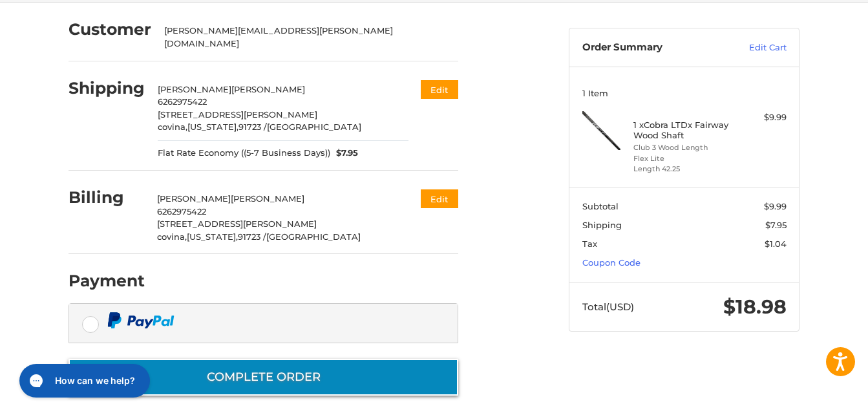 Image resolution: width=868 pixels, height=415 pixels. What do you see at coordinates (72, 22) in the screenshot?
I see `button: Open gorgias live chat` at bounding box center [72, 22].